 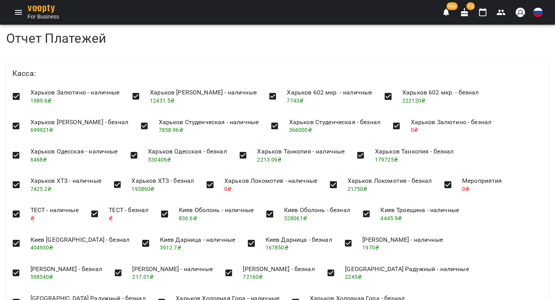 What do you see at coordinates (162, 101) in the screenshot?
I see `span: 12431.5 ₴` at bounding box center [162, 101].